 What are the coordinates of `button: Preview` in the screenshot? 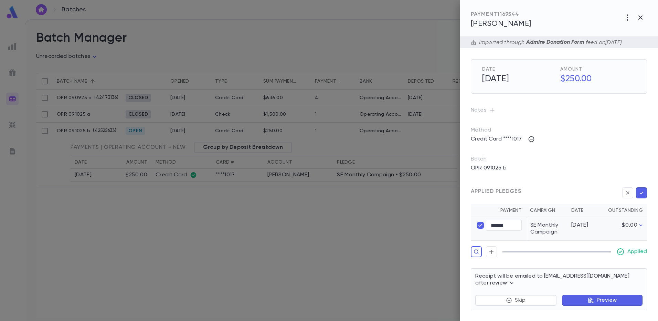 It's located at (602, 300).